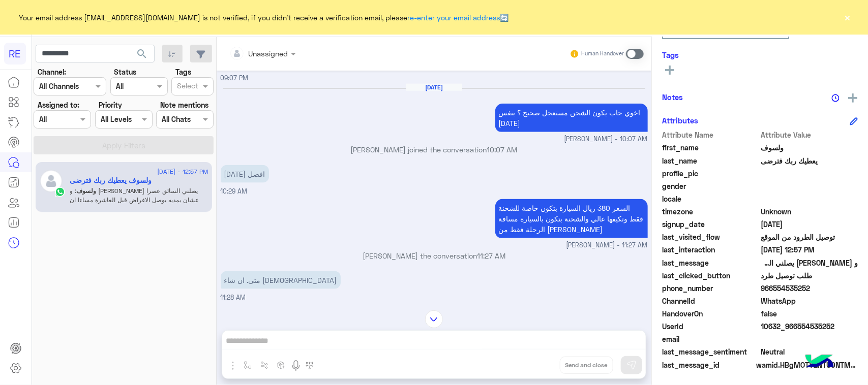 The width and height of the screenshot is (868, 385). I want to click on p: 24/8/2025, 11:28 AM, so click(281, 280).